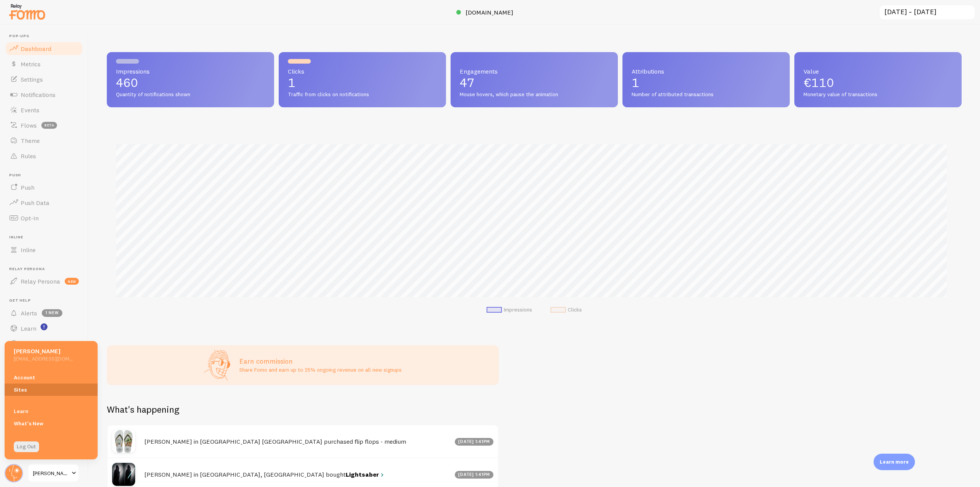 The image size is (980, 487). Describe the element at coordinates (28, 156) in the screenshot. I see `span: Rules` at that location.